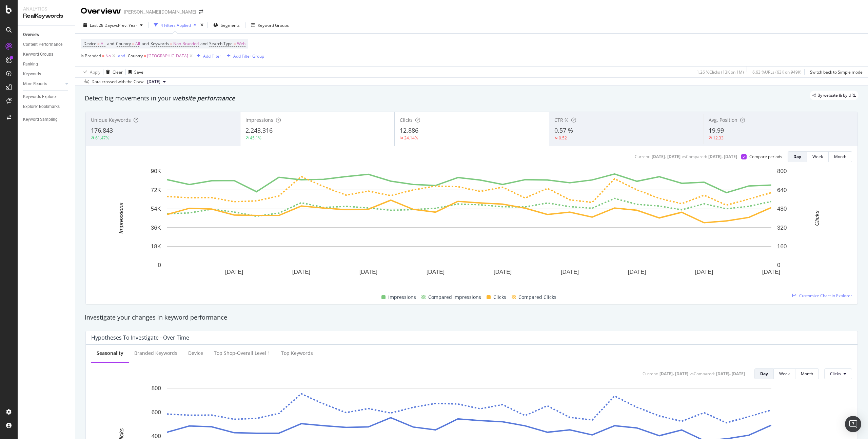  I want to click on div: Device, so click(196, 353).